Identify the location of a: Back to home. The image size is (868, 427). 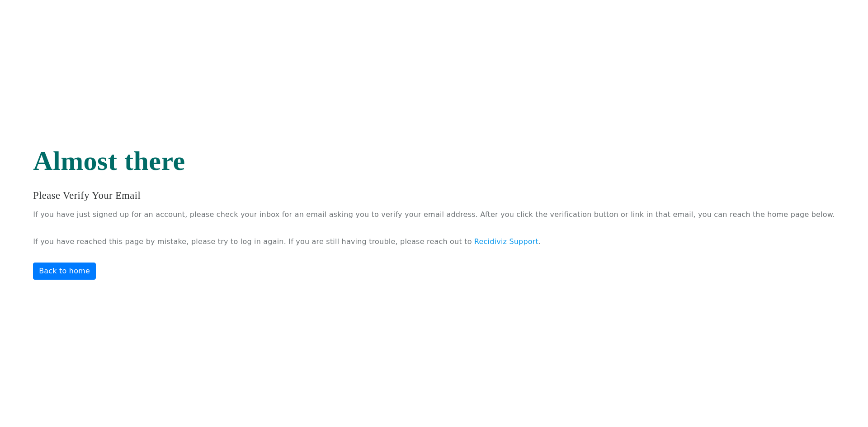
(64, 271).